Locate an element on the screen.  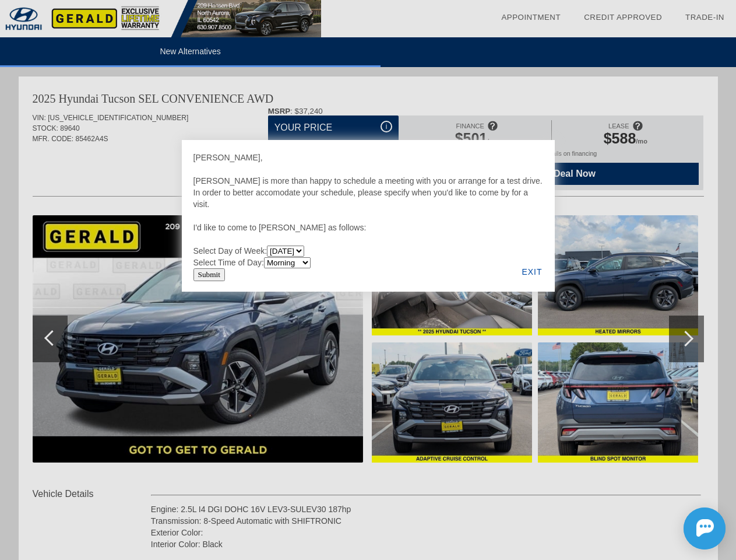
img: logo is located at coordinates (200, 206).